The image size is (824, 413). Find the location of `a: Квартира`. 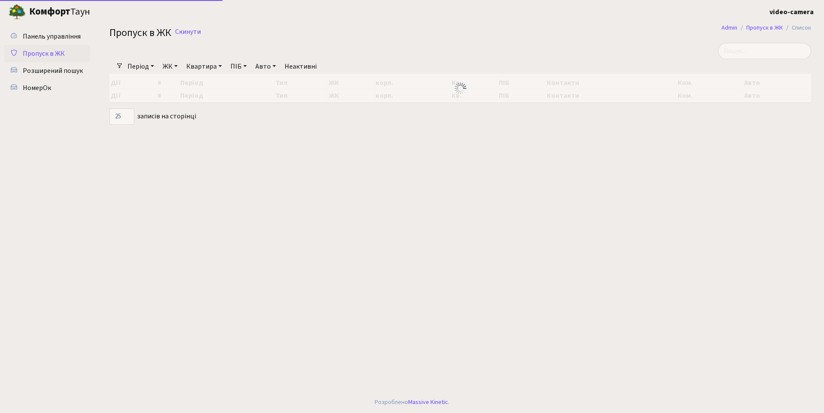

a: Квартира is located at coordinates (204, 66).